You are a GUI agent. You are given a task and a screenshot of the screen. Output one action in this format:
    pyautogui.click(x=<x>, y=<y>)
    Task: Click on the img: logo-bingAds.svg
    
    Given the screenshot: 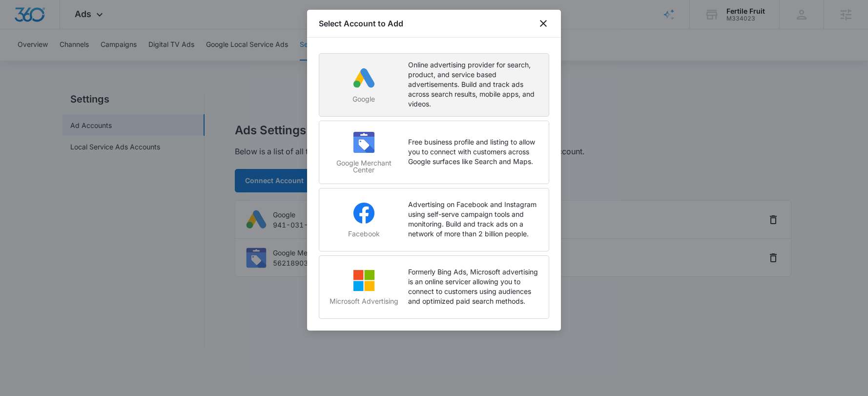 What is the action you would take?
    pyautogui.click(x=363, y=280)
    